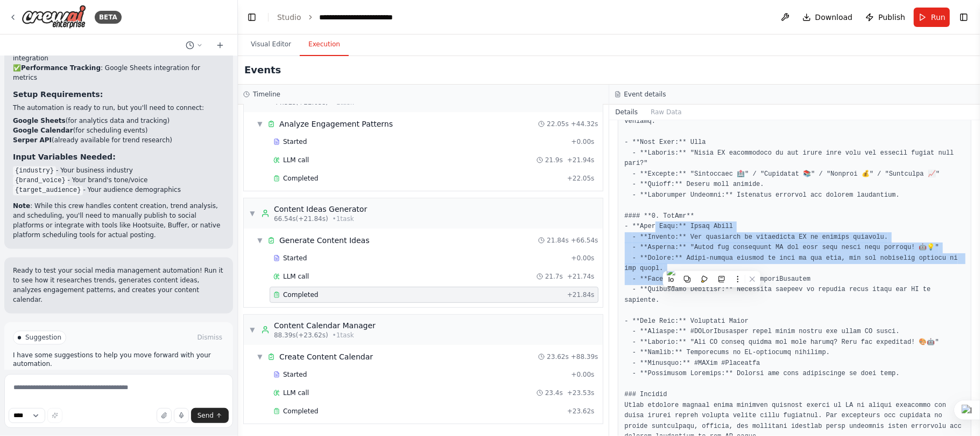  I want to click on span: Run, so click(938, 17).